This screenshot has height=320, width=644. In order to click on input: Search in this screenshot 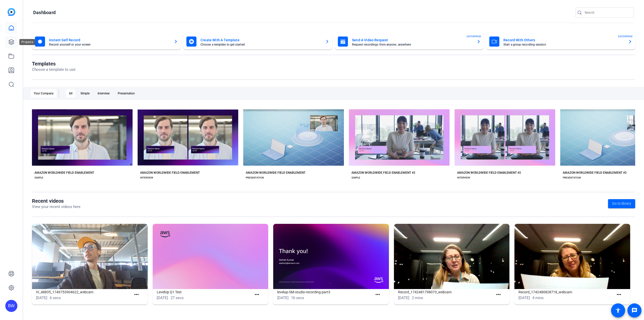, I will do `click(607, 12)`.